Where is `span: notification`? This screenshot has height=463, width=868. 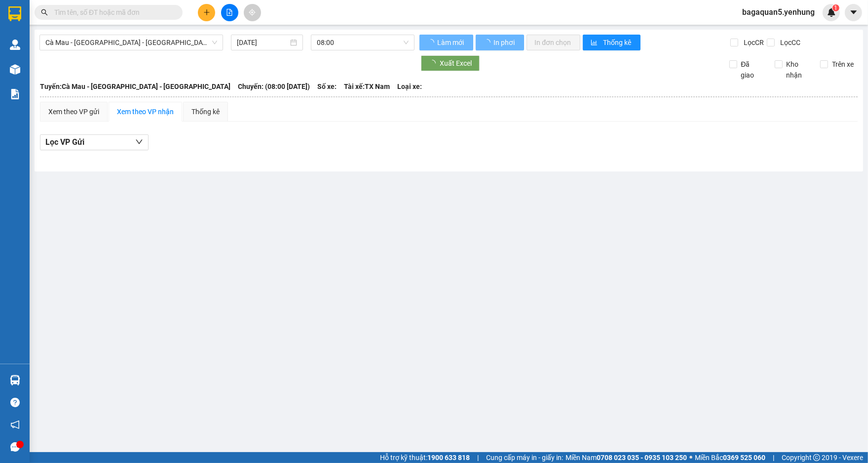
span: notification is located at coordinates (15, 424).